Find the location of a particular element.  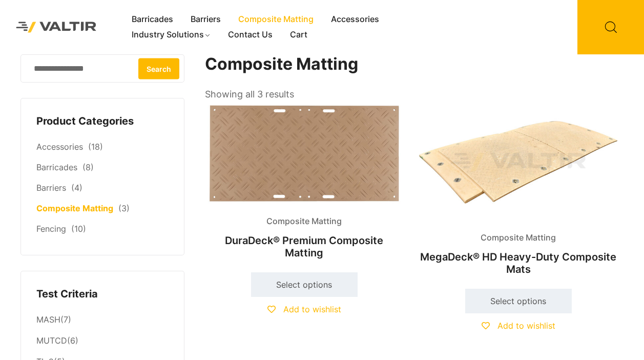

span: (8) is located at coordinates (88, 167).